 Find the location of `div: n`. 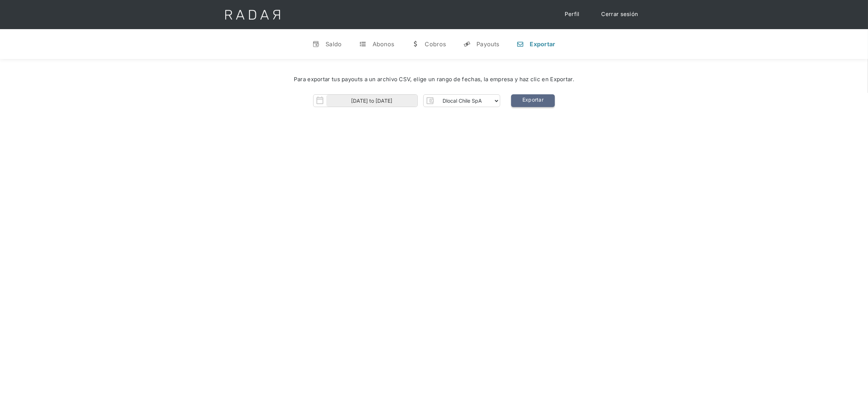

div: n is located at coordinates (520, 44).